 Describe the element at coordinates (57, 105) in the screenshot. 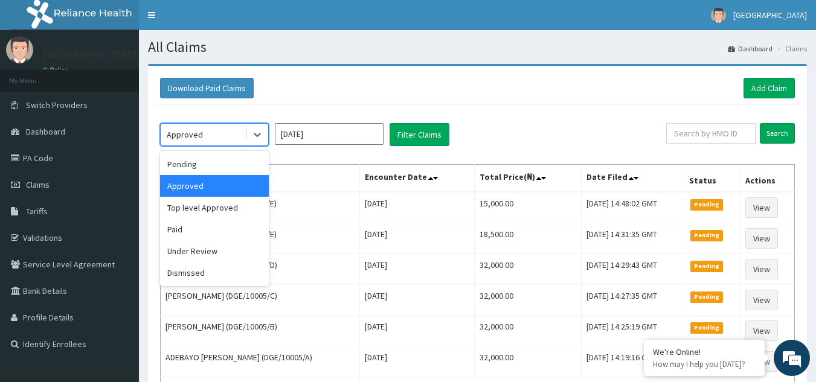

I see `span: Switch Providers` at that location.